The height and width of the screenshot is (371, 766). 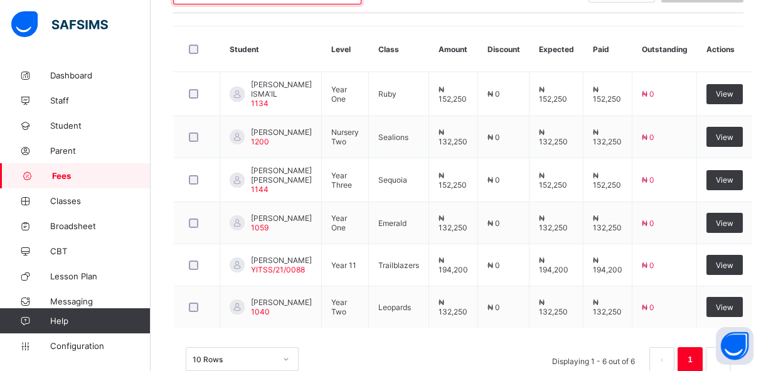 What do you see at coordinates (341, 180) in the screenshot?
I see `span: Year Three` at bounding box center [341, 180].